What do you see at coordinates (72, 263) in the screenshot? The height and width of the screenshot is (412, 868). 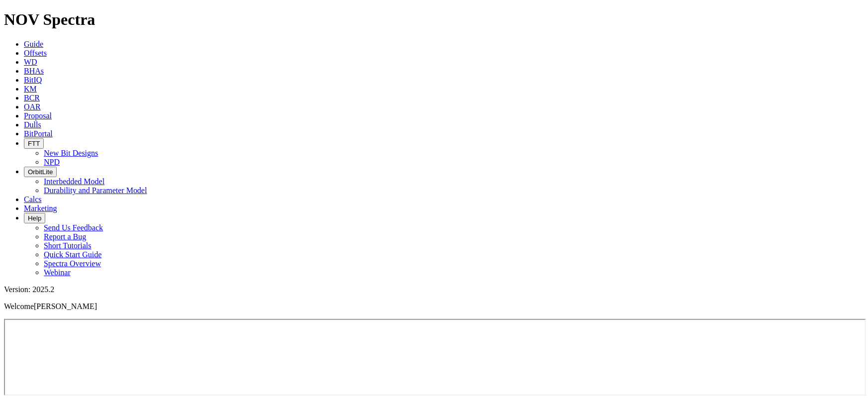 I see `a: Spectra Overview` at bounding box center [72, 263].